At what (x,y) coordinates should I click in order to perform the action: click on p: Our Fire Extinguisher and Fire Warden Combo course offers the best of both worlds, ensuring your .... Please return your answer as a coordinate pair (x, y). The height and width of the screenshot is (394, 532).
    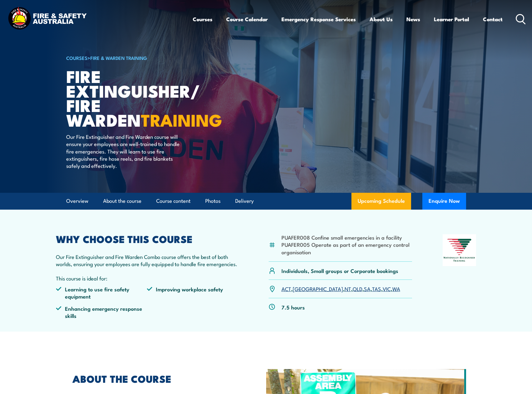
    Looking at the image, I should click on (147, 260).